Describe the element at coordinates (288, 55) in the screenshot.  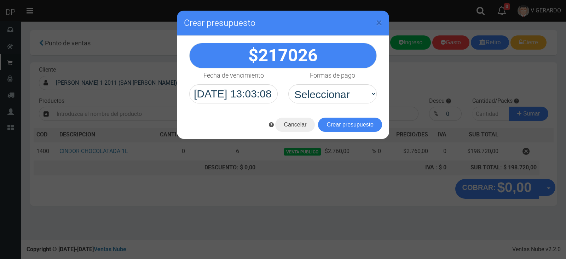
I see `span: 217026` at that location.